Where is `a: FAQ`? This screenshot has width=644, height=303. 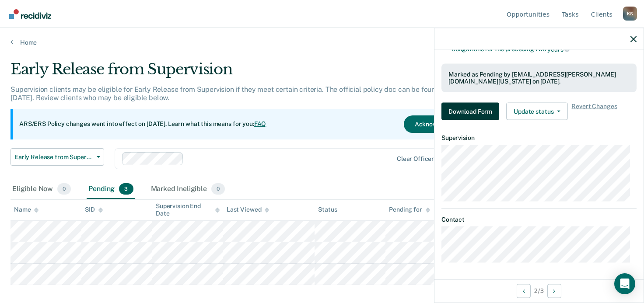 a: FAQ is located at coordinates (260, 124).